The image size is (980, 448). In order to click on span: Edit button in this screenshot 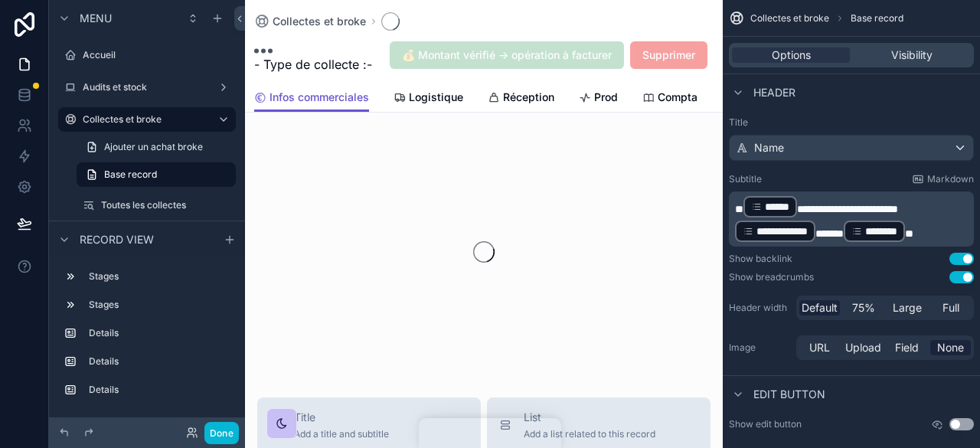, I will do `click(789, 394)`.